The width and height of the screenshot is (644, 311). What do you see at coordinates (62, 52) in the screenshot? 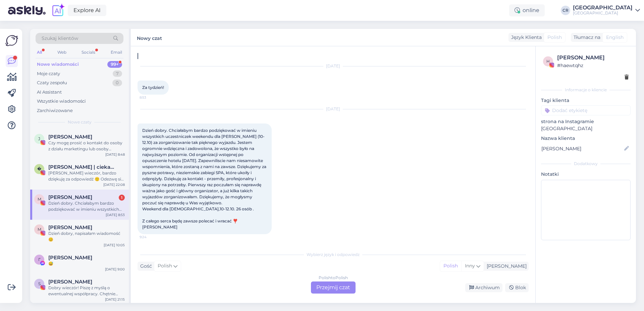
I see `div: Web` at bounding box center [62, 52].